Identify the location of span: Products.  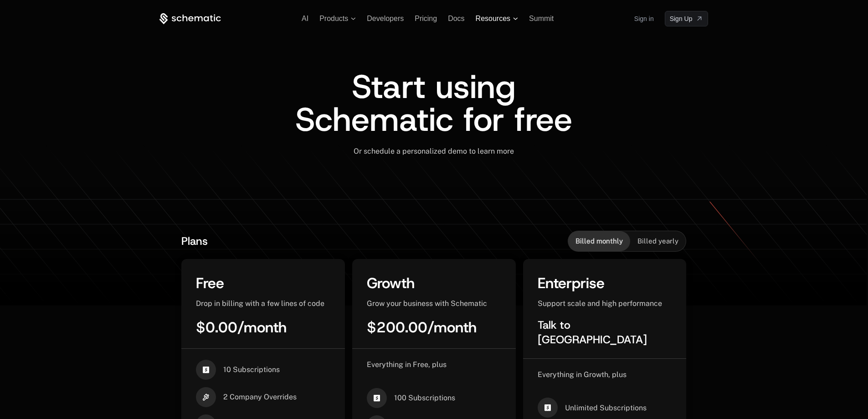
(334, 18).